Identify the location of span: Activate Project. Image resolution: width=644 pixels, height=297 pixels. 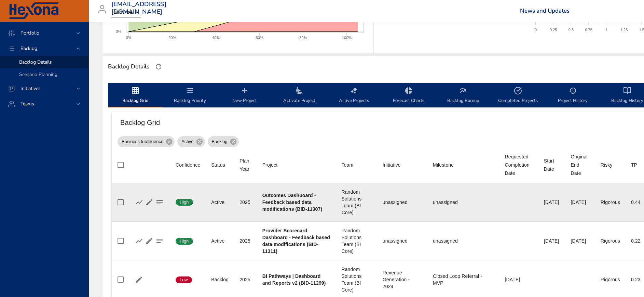
(300, 95).